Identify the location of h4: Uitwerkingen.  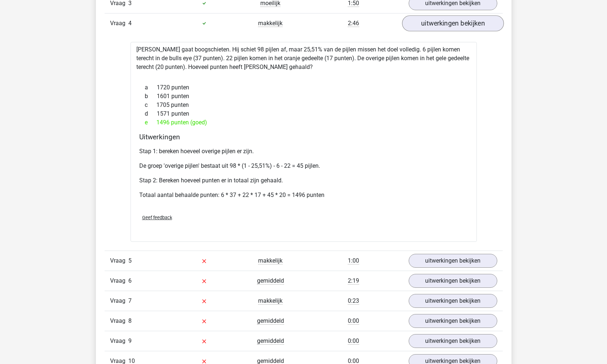
(304, 137).